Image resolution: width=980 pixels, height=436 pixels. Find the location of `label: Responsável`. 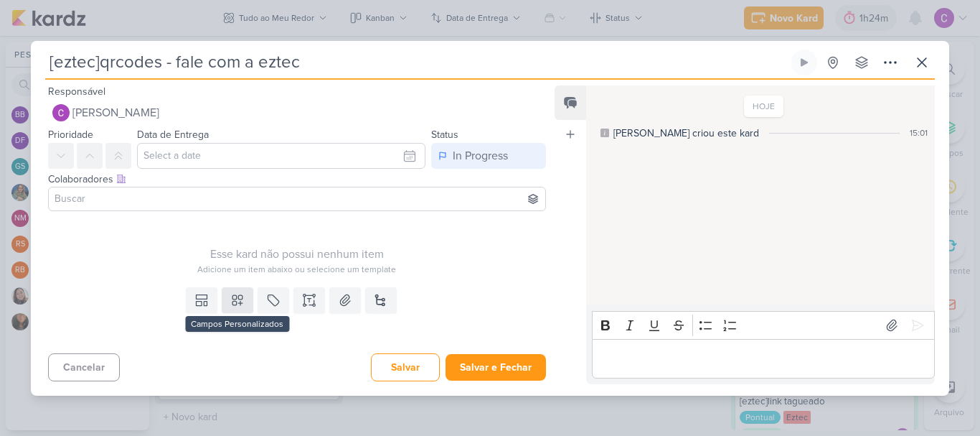

label: Responsável is located at coordinates (77, 91).